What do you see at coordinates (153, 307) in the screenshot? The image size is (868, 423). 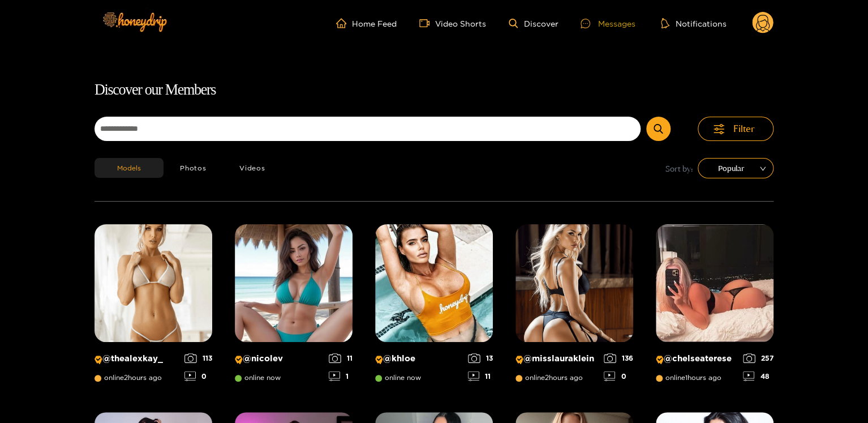 I see `a: Creator Profile Image: thealexkay_@thealexkay_online2hours ago1130` at bounding box center [153, 307].